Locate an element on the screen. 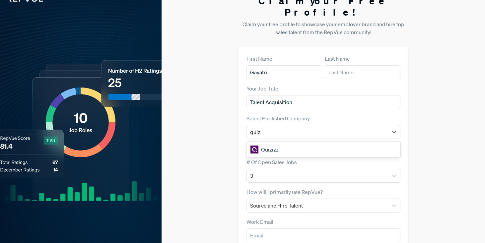 Image resolution: width=485 pixels, height=243 pixels. div: Quizizz is located at coordinates (323, 150).